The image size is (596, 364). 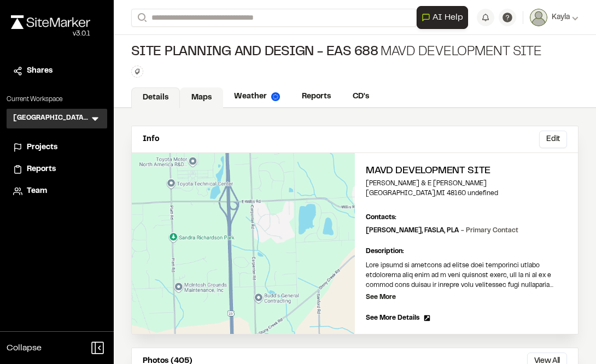 What do you see at coordinates (57, 148) in the screenshot?
I see `a: Projects` at bounding box center [57, 148].